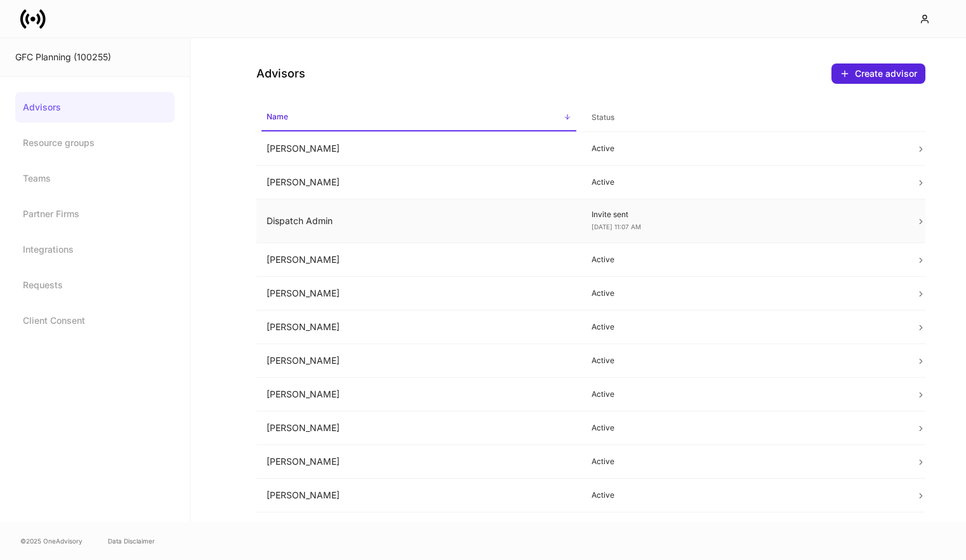  Describe the element at coordinates (280, 73) in the screenshot. I see `h4: Advisors` at that location.